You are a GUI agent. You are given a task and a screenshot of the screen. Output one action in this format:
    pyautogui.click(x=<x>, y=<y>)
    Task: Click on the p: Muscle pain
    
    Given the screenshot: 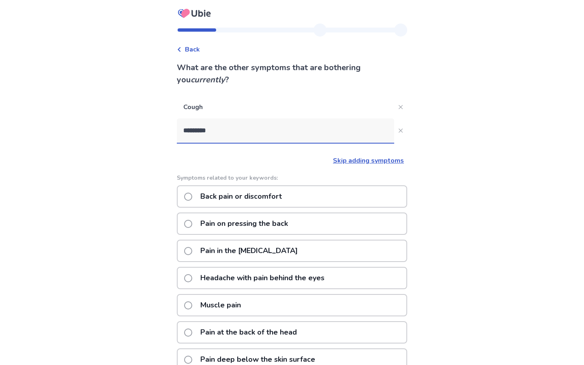 What is the action you would take?
    pyautogui.click(x=220, y=305)
    